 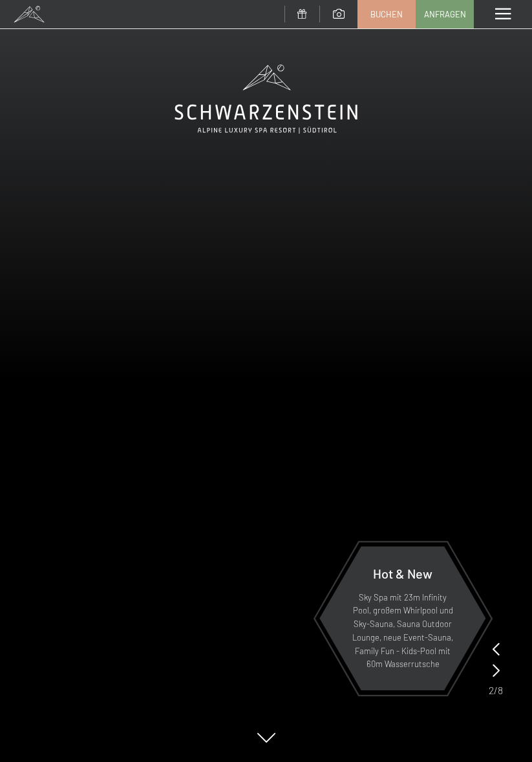 What do you see at coordinates (445, 14) in the screenshot?
I see `a: Anfragen` at bounding box center [445, 14].